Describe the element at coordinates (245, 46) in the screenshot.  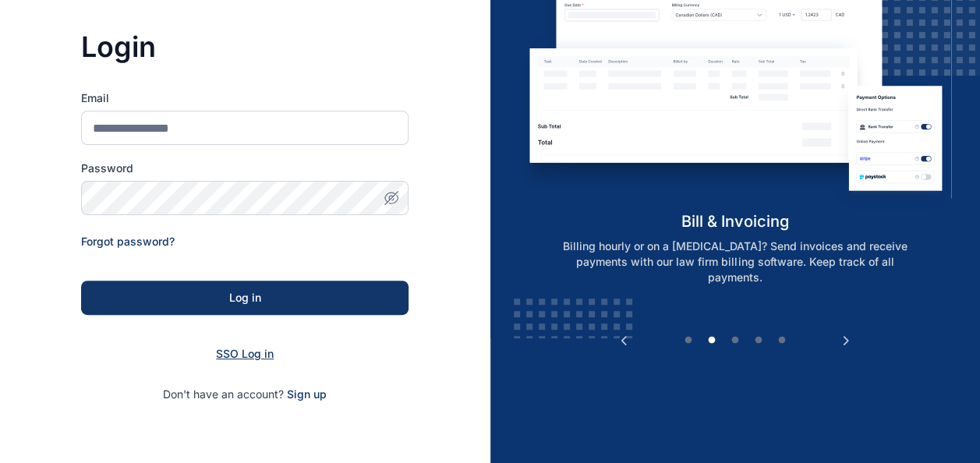
I see `h3: Login` at that location.